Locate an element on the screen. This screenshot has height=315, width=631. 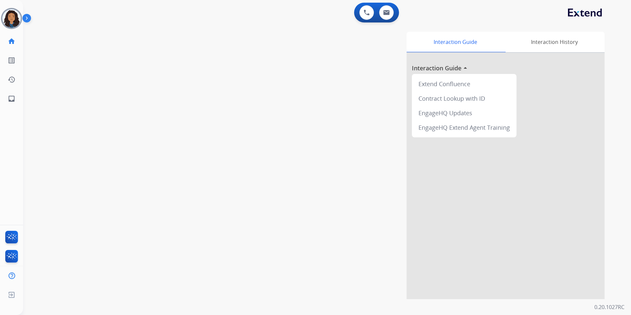
div: Contract Lookup with ID is located at coordinates (464, 98).